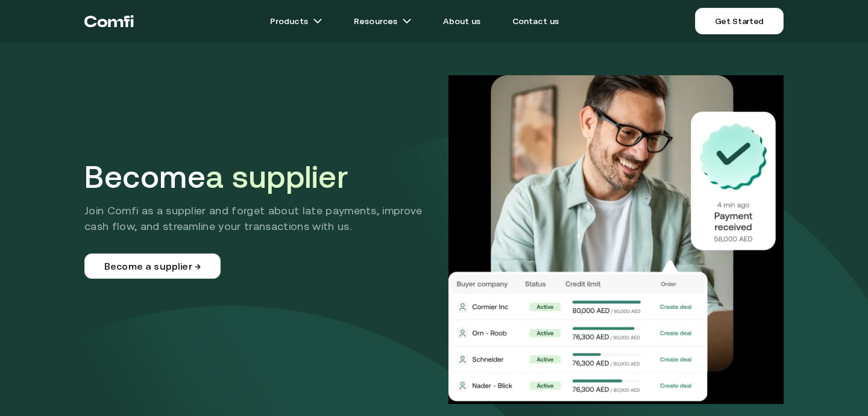 The image size is (868, 416). Describe the element at coordinates (296, 21) in the screenshot. I see `a: Productsarrow icons` at that location.